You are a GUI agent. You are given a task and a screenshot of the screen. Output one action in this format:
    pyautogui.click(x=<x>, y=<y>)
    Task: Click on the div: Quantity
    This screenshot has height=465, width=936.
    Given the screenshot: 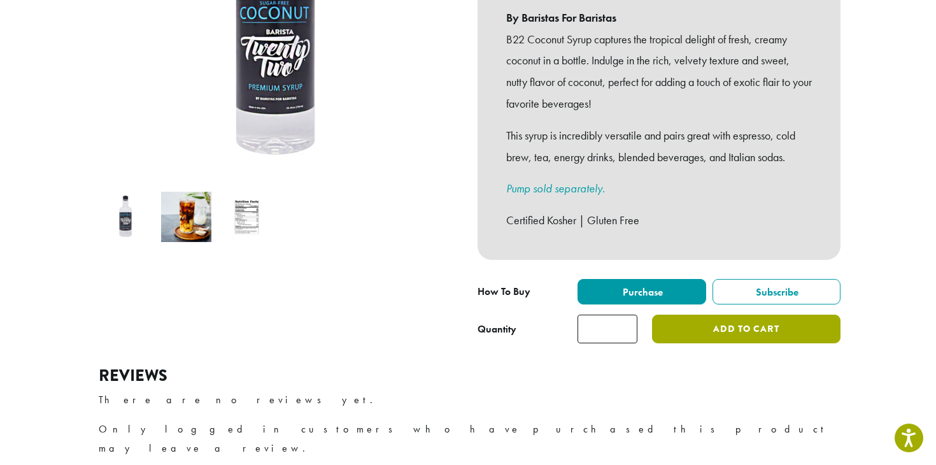 What is the action you would take?
    pyautogui.click(x=497, y=329)
    